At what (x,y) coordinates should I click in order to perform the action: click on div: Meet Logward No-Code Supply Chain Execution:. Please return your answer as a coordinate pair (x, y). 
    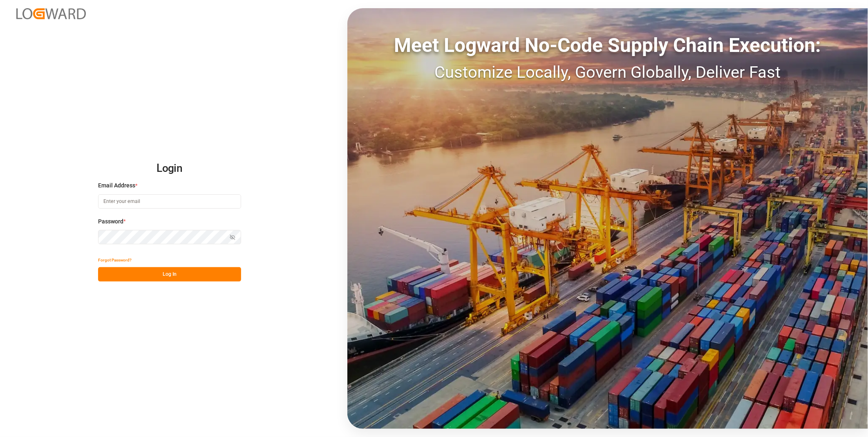
    Looking at the image, I should click on (608, 46).